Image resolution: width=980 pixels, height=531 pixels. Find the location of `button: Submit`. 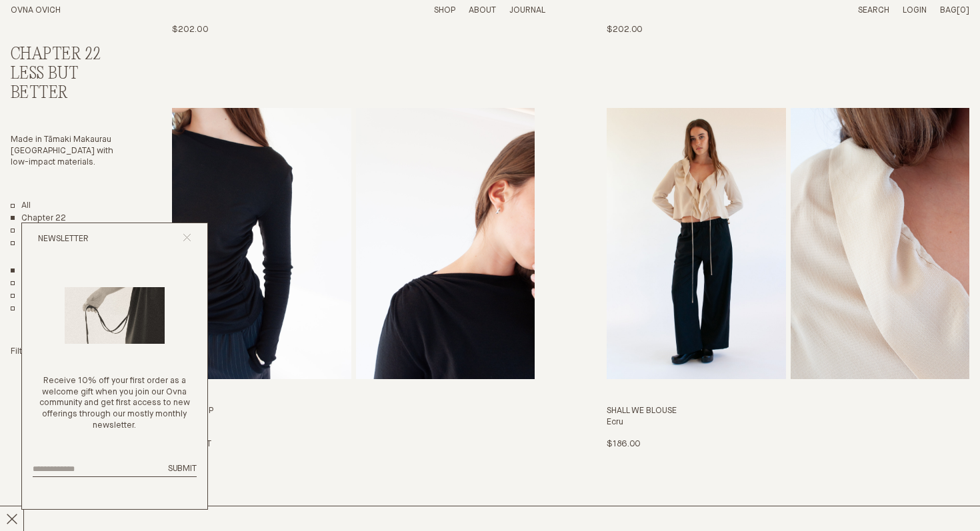

button: Submit is located at coordinates (182, 469).